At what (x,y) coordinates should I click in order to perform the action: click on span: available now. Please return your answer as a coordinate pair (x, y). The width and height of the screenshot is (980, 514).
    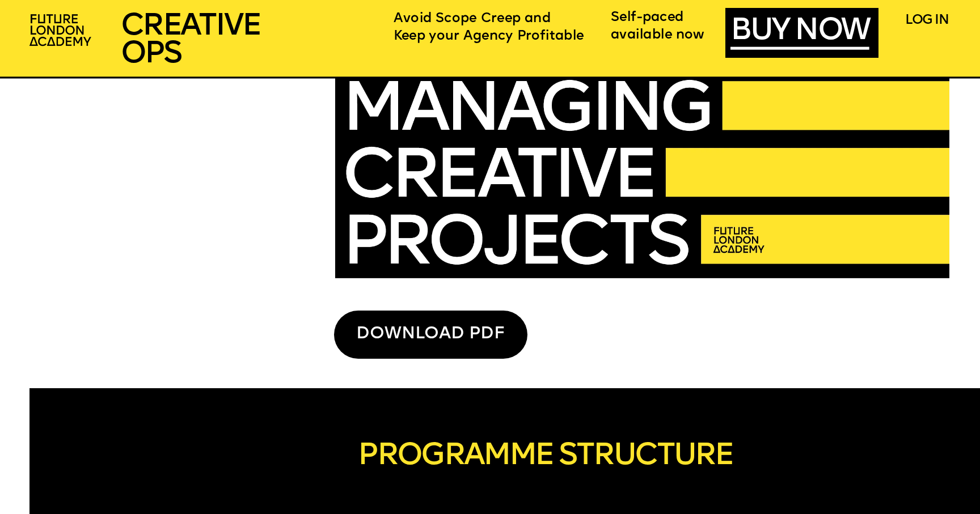
    Looking at the image, I should click on (658, 35).